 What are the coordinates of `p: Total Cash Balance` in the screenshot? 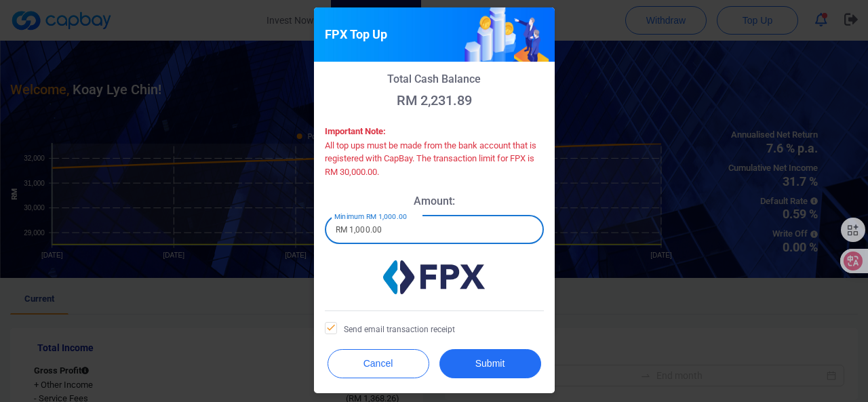 It's located at (434, 79).